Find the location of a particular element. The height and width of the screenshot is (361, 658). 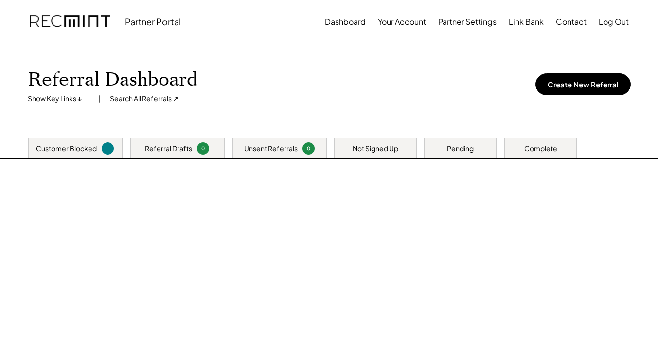

div: Not Signed Up is located at coordinates (375, 149).